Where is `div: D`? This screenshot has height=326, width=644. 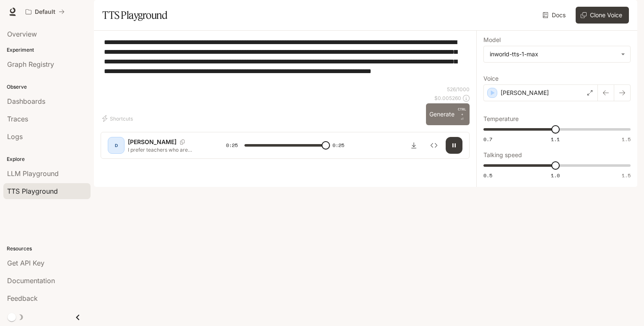 div: D is located at coordinates (116, 145).